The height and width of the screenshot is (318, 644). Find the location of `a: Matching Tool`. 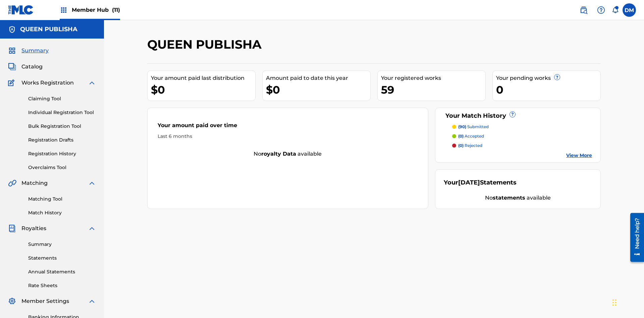

a: Matching Tool is located at coordinates (62, 199).